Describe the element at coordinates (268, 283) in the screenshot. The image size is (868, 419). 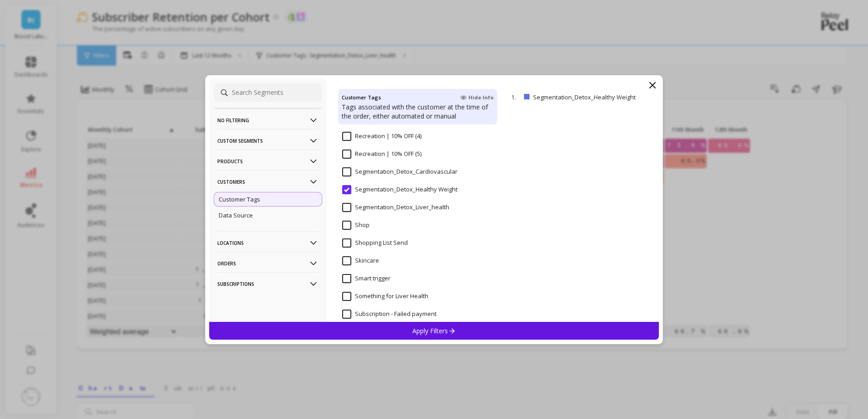
I see `p: Subscriptions` at that location.